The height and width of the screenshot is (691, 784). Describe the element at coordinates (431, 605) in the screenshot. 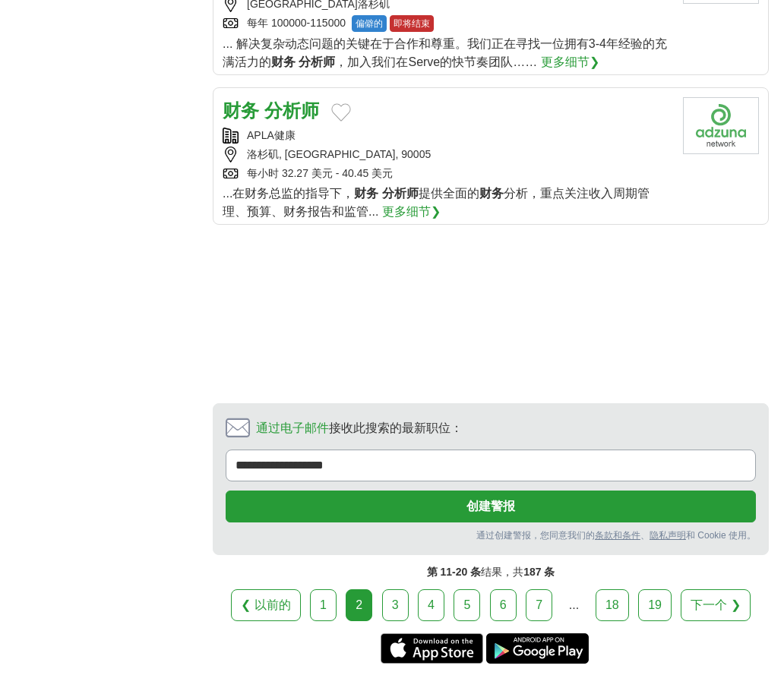

I see `a: 4` at that location.